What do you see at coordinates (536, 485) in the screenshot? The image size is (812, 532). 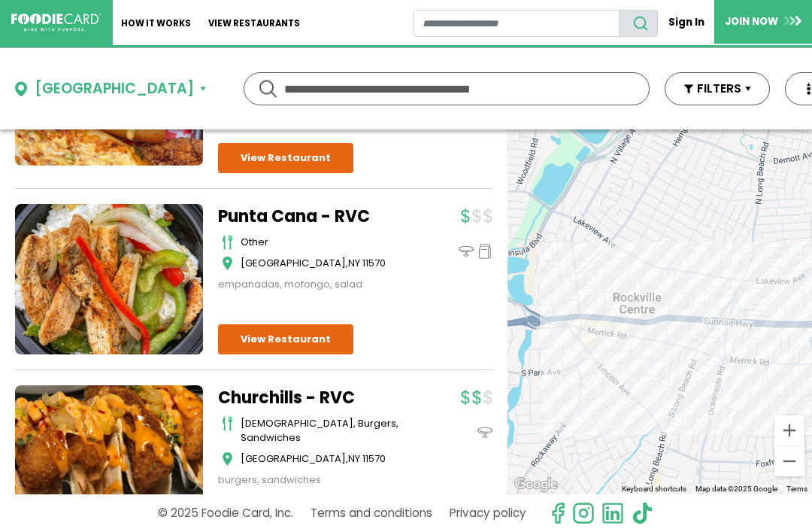 I see `img: Google` at bounding box center [536, 485].